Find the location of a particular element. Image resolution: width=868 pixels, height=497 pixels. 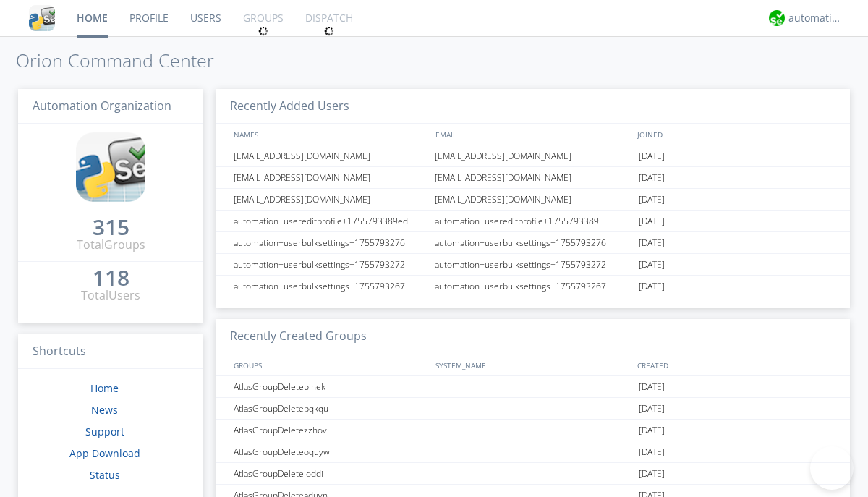

div: GROUPS is located at coordinates (329, 365).